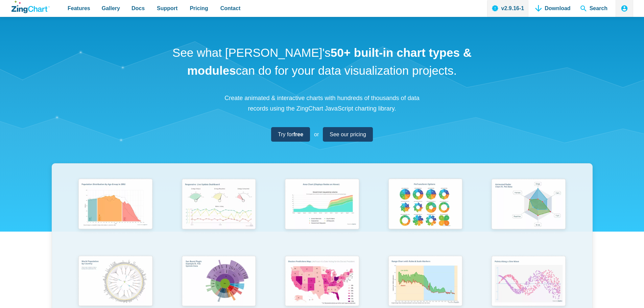 The width and height of the screenshot is (644, 308). What do you see at coordinates (323, 213) in the screenshot?
I see `a: Area Chart (Displays Nodes on Hover)` at bounding box center [323, 213].